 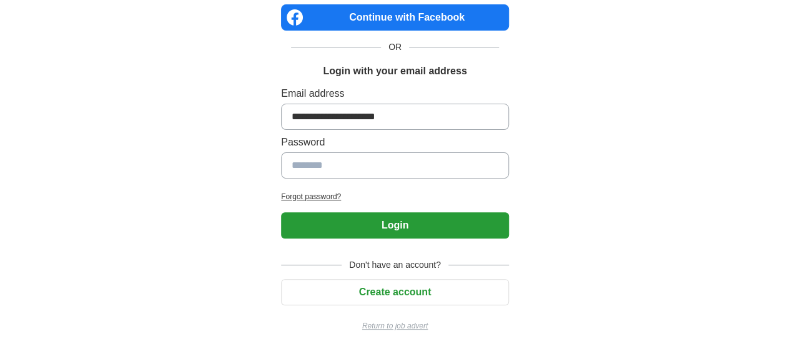 I want to click on span: OR, so click(x=395, y=47).